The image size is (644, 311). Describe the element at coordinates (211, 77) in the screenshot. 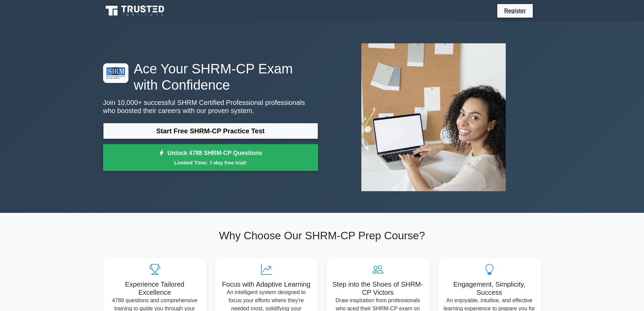

I see `h1: Ace Your SHRM-CP Exam with Confidence` at that location.